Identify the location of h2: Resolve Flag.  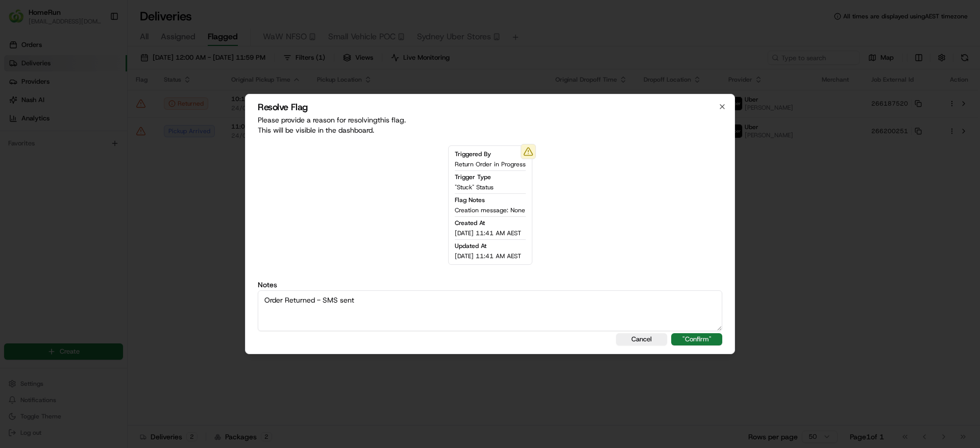
(490, 107).